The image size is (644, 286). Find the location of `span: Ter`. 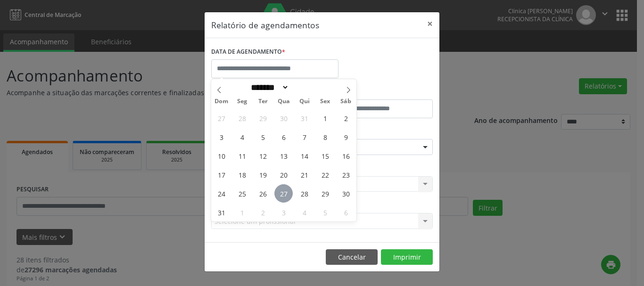

span: Ter is located at coordinates (263, 101).